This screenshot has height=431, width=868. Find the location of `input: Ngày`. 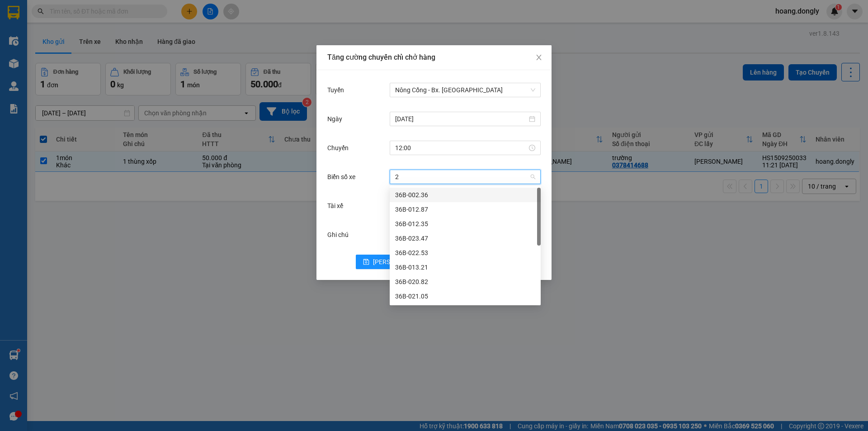

input: Ngày is located at coordinates (461, 119).